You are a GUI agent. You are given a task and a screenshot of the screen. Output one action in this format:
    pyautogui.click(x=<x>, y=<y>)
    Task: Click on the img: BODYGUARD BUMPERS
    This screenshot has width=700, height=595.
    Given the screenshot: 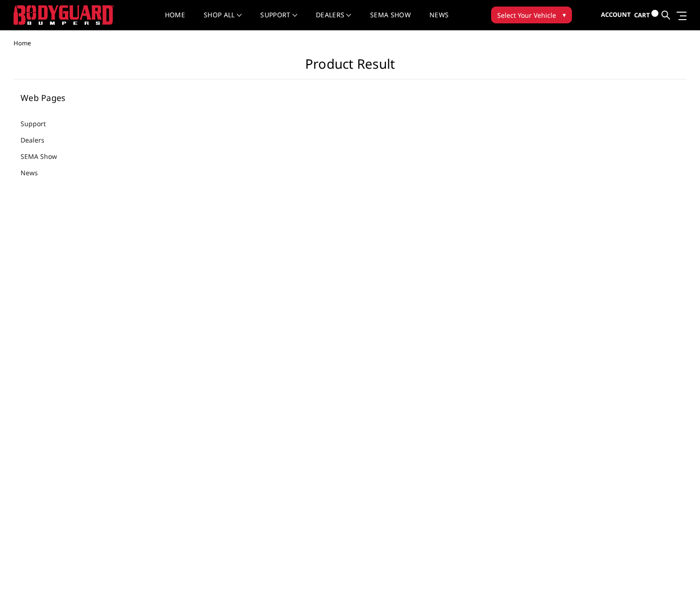 What is the action you would take?
    pyautogui.click(x=63, y=15)
    